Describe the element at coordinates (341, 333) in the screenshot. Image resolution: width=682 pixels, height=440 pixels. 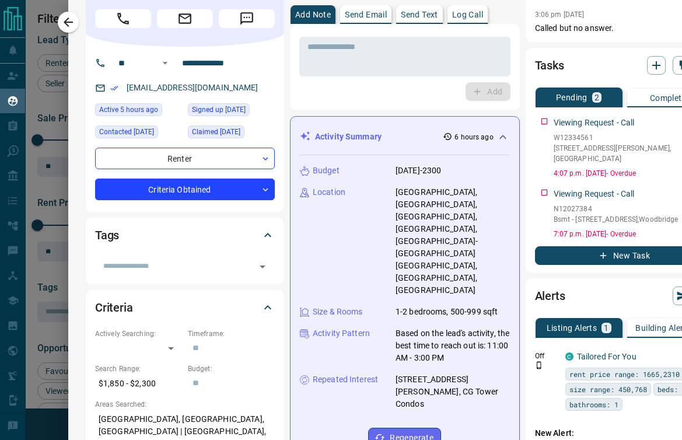
I see `p: Activity Pattern` at that location.